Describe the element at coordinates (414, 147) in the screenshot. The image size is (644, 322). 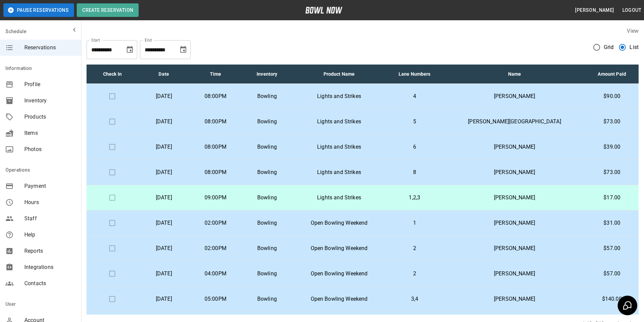
I see `p: 6` at that location.